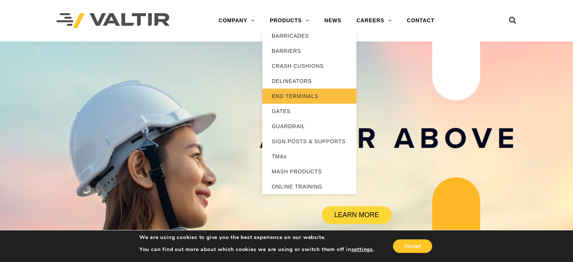  I want to click on a: BARRIERS, so click(309, 51).